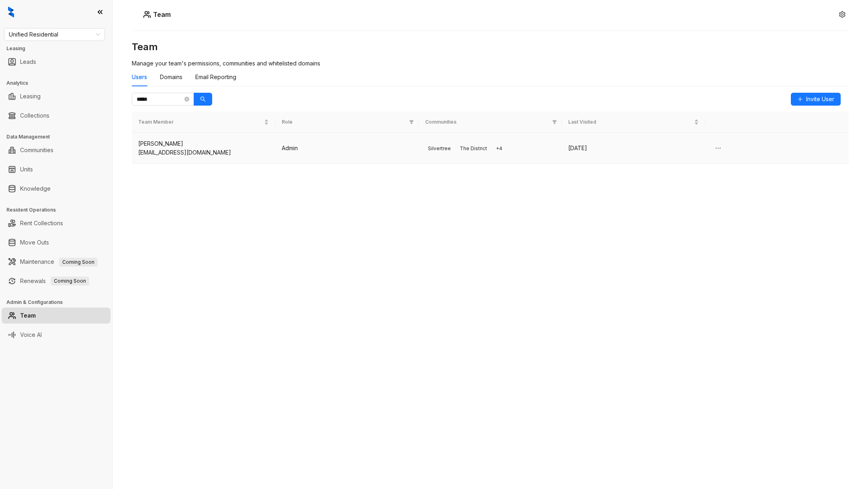 Image resolution: width=868 pixels, height=489 pixels. Describe the element at coordinates (11, 12) in the screenshot. I see `img: logo` at that location.